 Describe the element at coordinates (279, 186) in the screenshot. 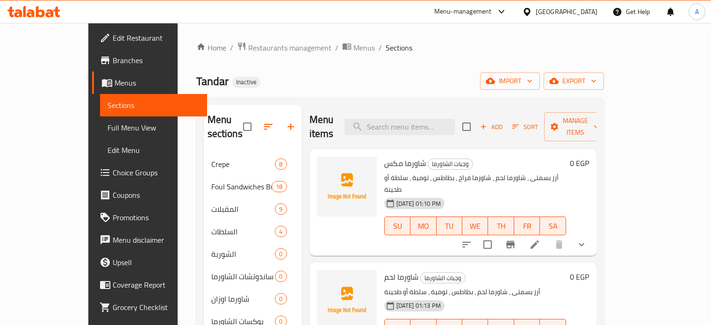

I see `span: 18` at that location.